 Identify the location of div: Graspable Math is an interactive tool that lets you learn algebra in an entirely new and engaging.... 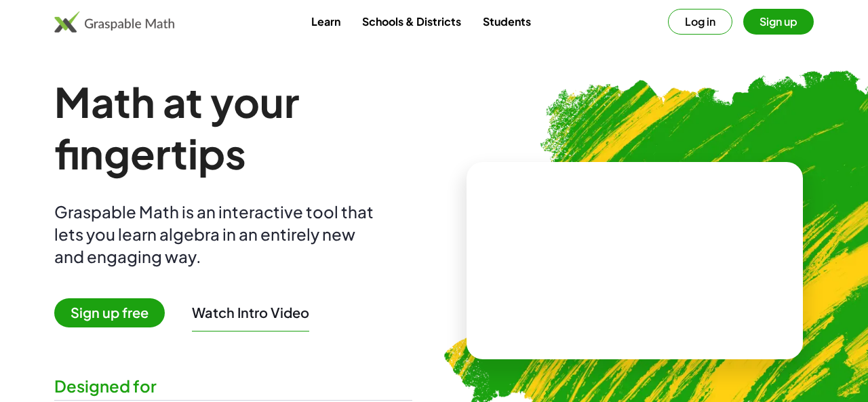
(217, 234).